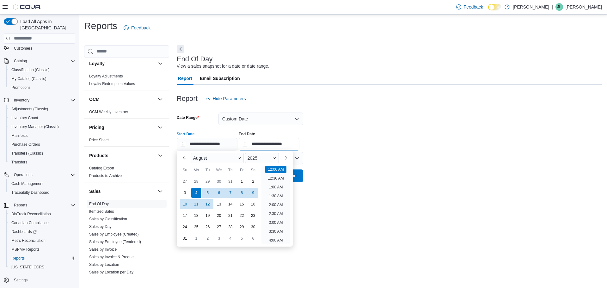 This screenshot has height=288, width=607. I want to click on button: Open list of options, so click(297, 158).